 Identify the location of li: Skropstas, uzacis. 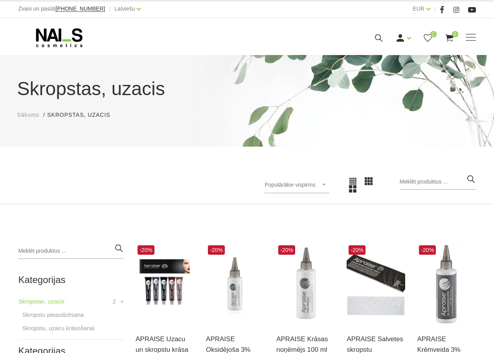
(82, 115).